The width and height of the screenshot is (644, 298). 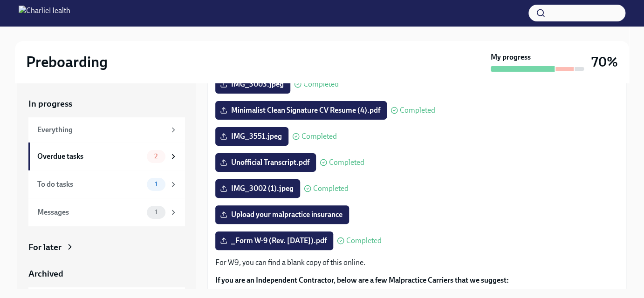 What do you see at coordinates (155, 156) in the screenshot?
I see `span: 2` at bounding box center [155, 156].